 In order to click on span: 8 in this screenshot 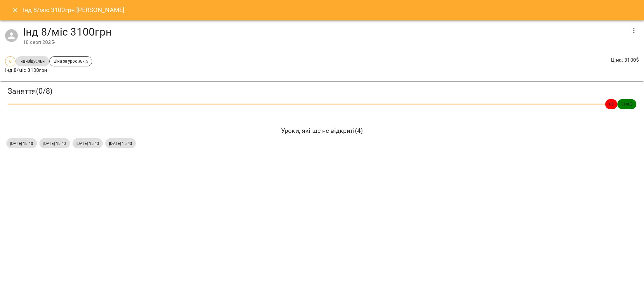, I will do `click(10, 61)`.